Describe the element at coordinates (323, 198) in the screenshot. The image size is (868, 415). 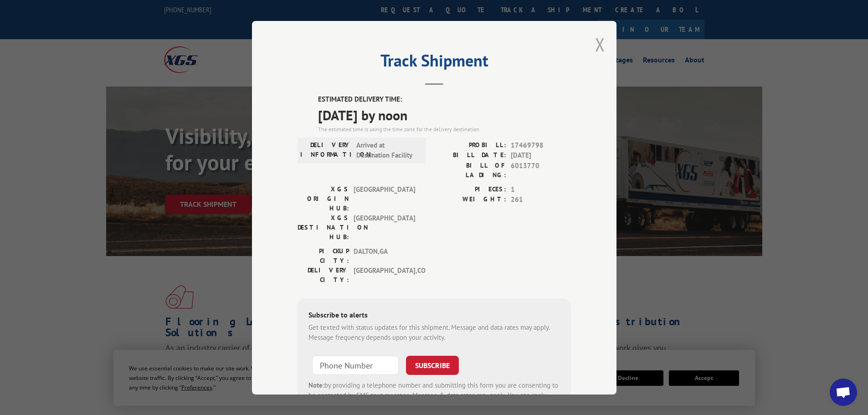
I see `label: XGS ORIGIN HUB:` at that location.